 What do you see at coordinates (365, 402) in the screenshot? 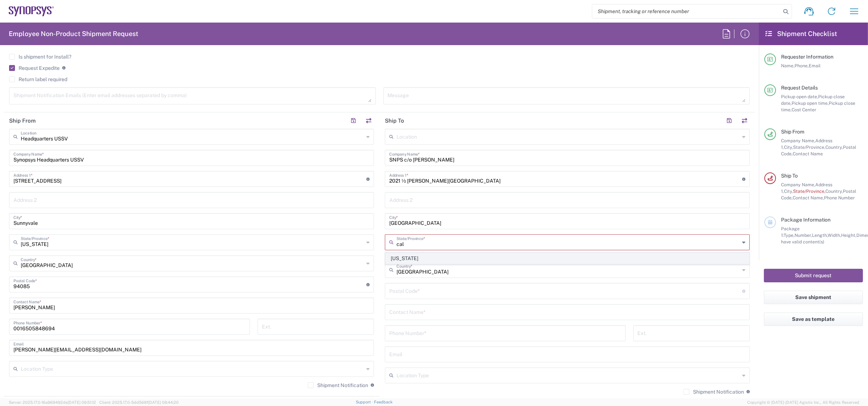
I see `a: Support` at bounding box center [365, 402].